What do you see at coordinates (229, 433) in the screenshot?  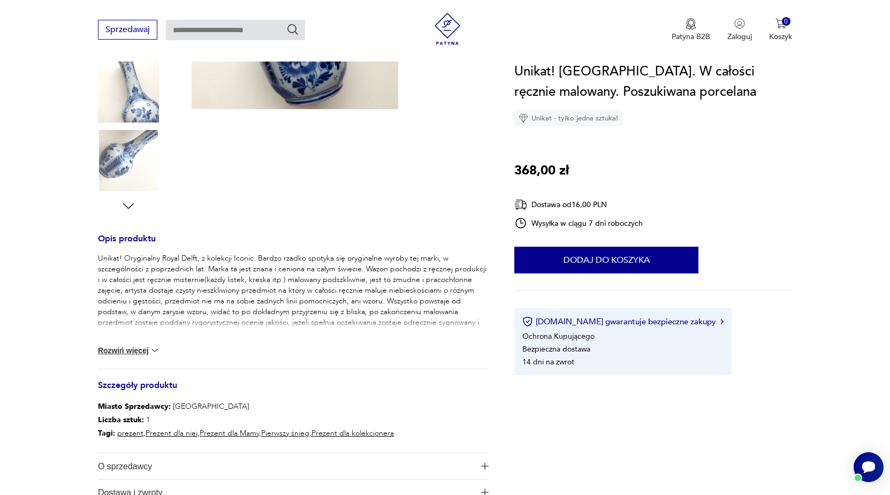 I see `a: Prezent dla Mamy` at bounding box center [229, 433].